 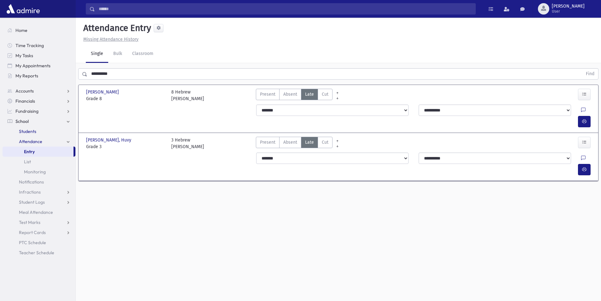 I want to click on a: Notifications, so click(x=39, y=182).